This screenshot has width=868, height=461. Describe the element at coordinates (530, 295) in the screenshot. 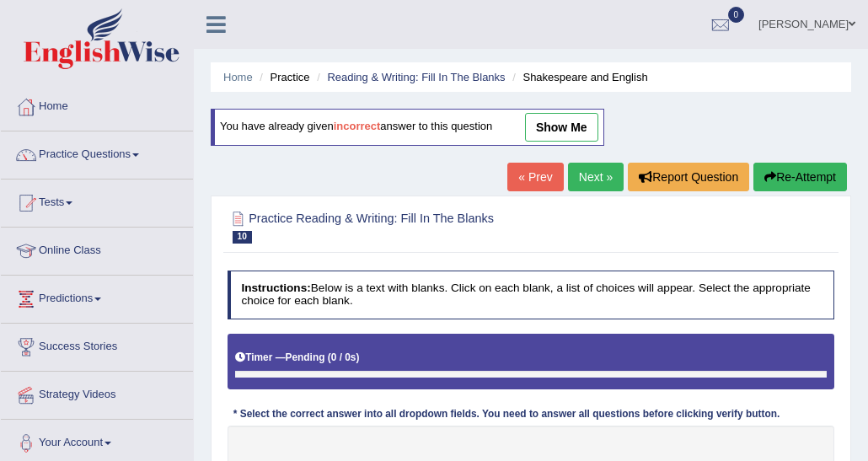

I see `h4: Below is a text with blanks. Click on each blank, a list of choices will appear. Select the appro...` at that location.